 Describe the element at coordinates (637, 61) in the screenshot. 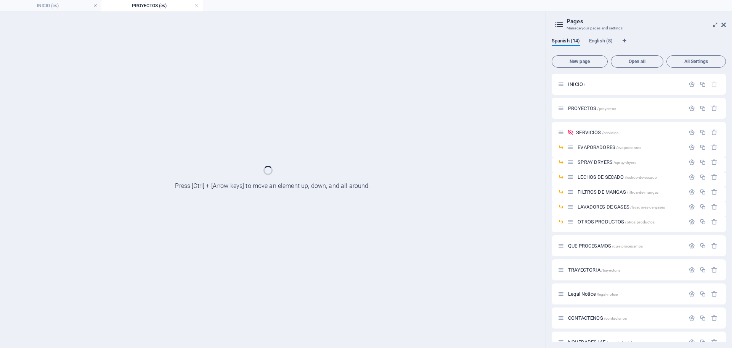

I see `span: Open all` at that location.